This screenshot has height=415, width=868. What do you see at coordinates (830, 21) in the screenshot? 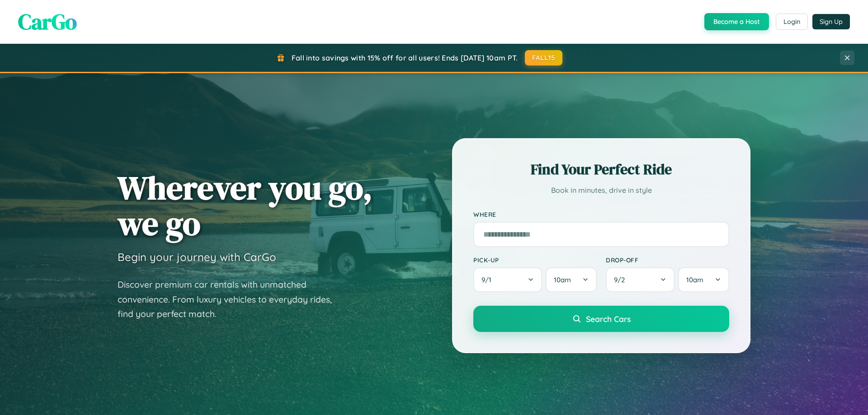
I see `button: Sign Up` at bounding box center [830, 21].